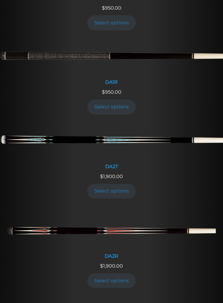  I want to click on a: DA2R DA2R, so click(112, 238).